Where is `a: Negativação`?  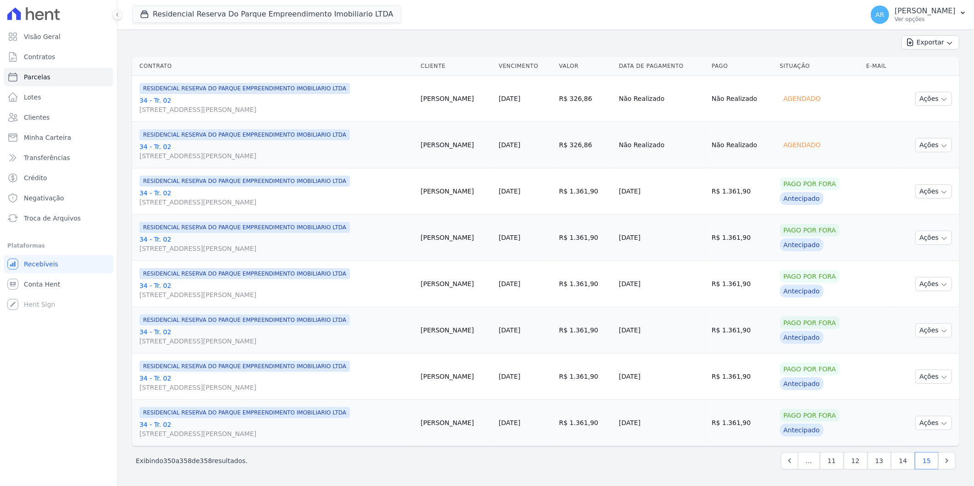
a: Negativação is located at coordinates (58, 198).